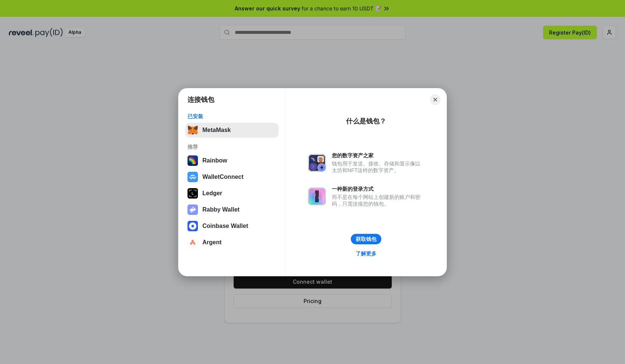 The height and width of the screenshot is (364, 625). Describe the element at coordinates (212, 242) in the screenshot. I see `div: Argent` at that location.